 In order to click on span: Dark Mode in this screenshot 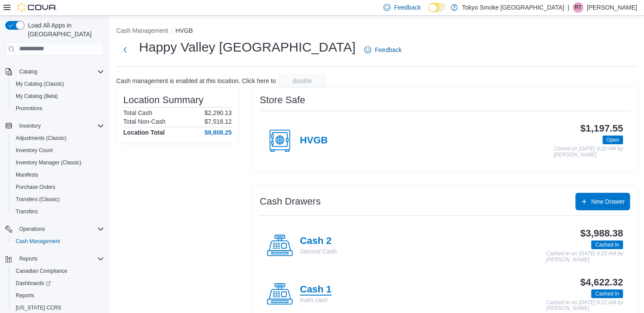, I will do `click(428, 12)`.